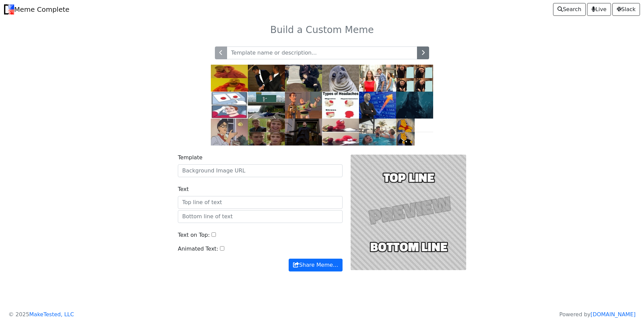 This screenshot has height=324, width=644. I want to click on a: Live, so click(599, 10).